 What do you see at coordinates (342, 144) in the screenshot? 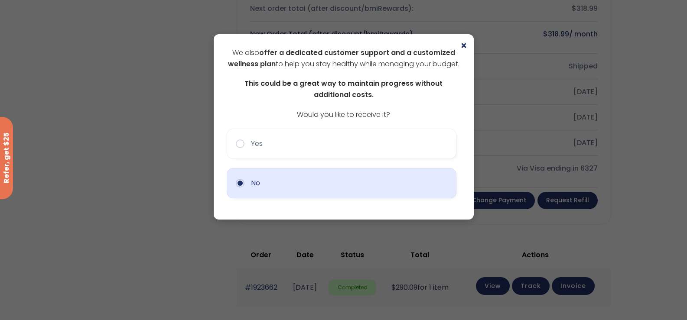
I see `button: Yes` at bounding box center [342, 144].